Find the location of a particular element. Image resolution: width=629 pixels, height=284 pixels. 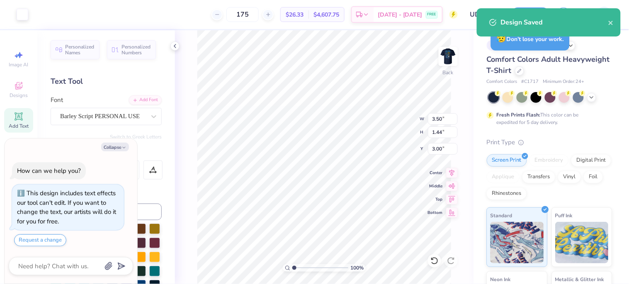

strong: Fresh Prints Flash: is located at coordinates (519, 115).